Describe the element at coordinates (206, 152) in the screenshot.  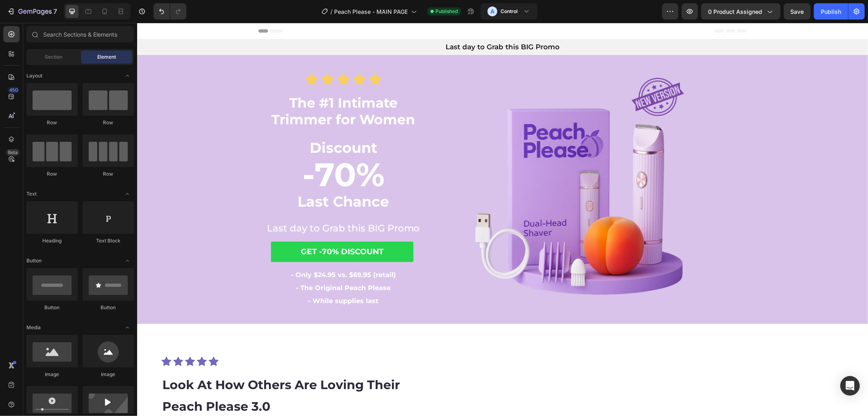
I see `h1: -70%` at that location.